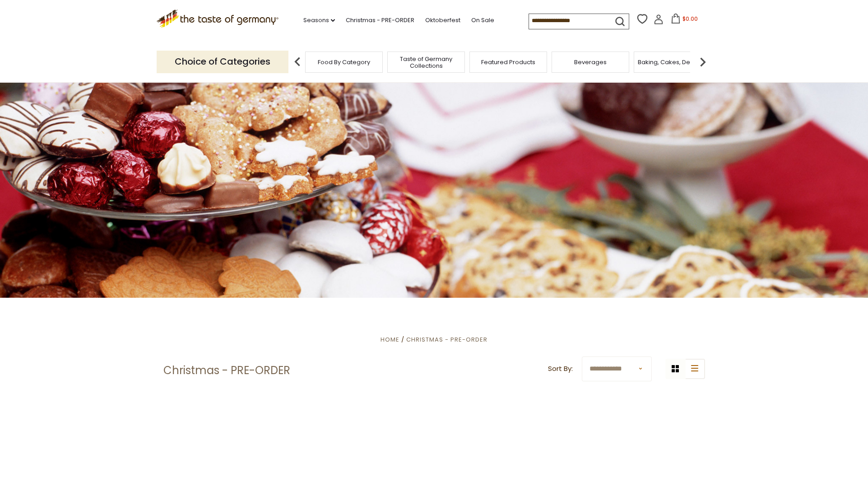 This screenshot has height=483, width=868. What do you see at coordinates (508, 62) in the screenshot?
I see `span: Featured Products` at bounding box center [508, 62].